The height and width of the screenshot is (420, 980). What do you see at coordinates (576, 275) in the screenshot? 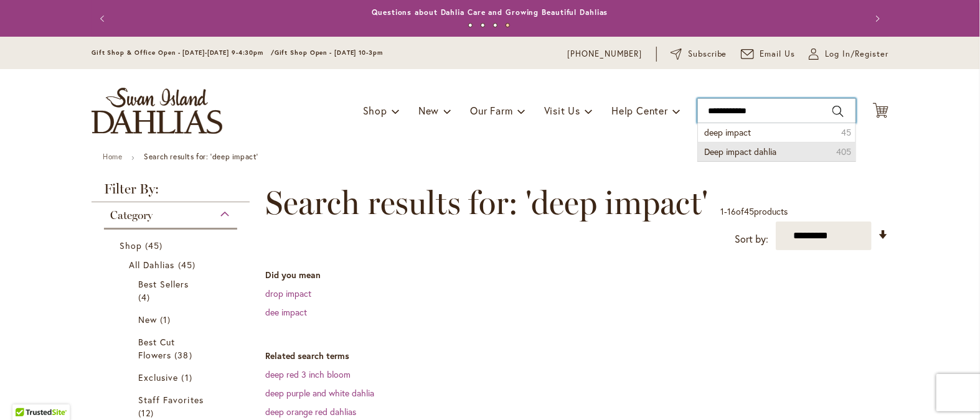
I see `dt: Did you mean` at bounding box center [576, 275].